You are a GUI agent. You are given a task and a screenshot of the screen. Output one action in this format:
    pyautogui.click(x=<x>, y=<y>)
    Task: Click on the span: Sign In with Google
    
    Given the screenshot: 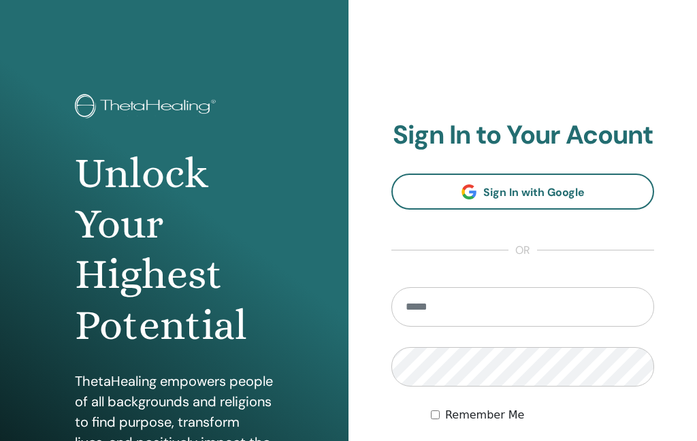 What is the action you would take?
    pyautogui.click(x=534, y=192)
    